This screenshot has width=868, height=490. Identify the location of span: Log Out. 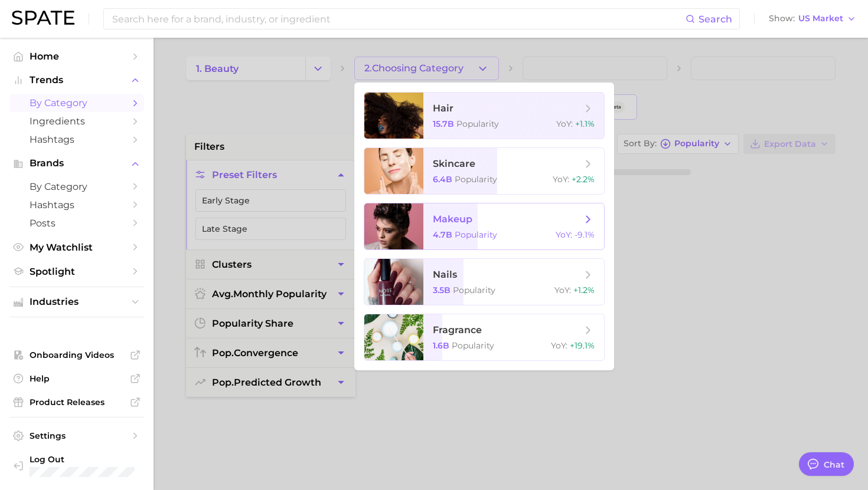
(82, 459).